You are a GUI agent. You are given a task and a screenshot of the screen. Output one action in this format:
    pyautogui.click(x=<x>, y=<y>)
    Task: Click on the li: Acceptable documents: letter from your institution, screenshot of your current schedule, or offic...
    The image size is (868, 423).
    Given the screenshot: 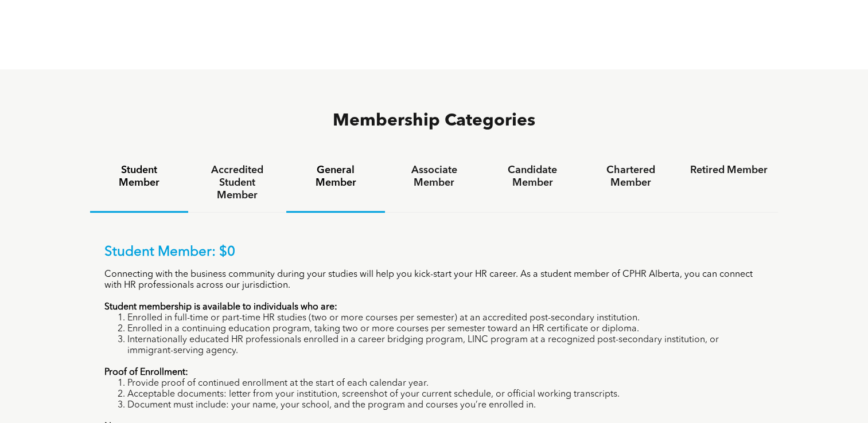 What is the action you would take?
    pyautogui.click(x=445, y=394)
    